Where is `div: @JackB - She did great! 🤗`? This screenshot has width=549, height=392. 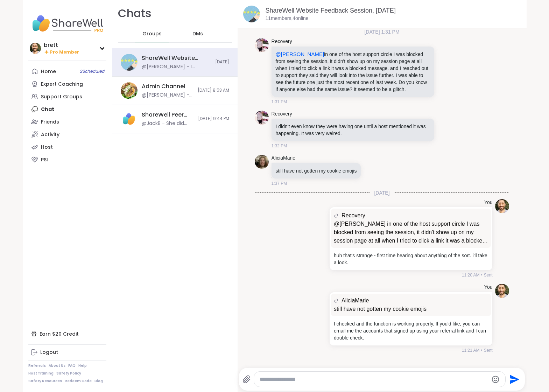
div: @JackB - She did great! 🤗 is located at coordinates (168, 124).